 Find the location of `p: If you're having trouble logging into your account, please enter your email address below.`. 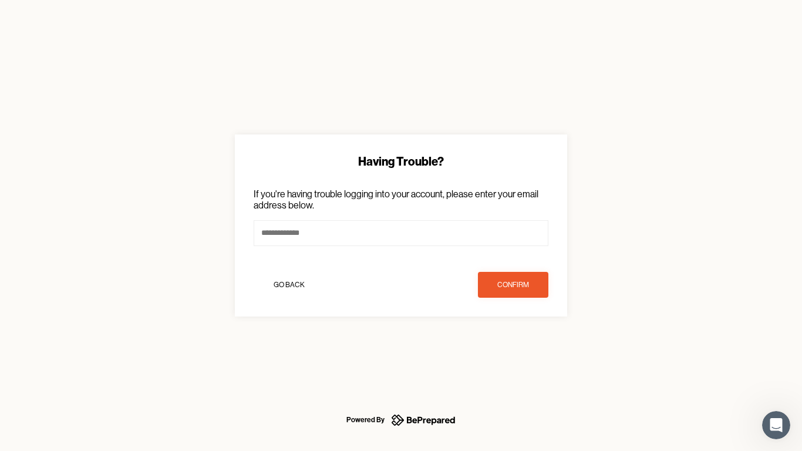

p: If you're having trouble logging into your account, please enter your email address below. is located at coordinates (401, 200).